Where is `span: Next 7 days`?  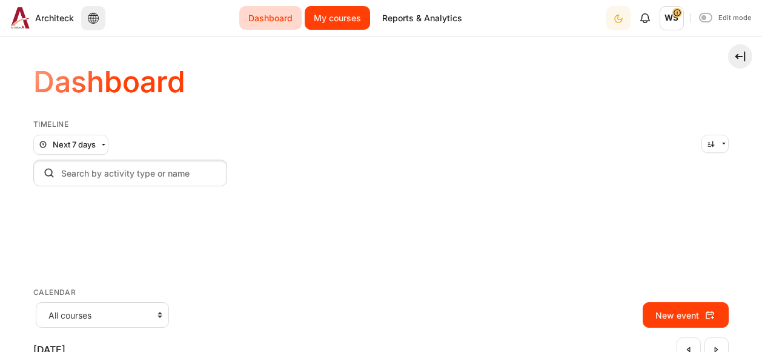 span: Next 7 days is located at coordinates (74, 145).